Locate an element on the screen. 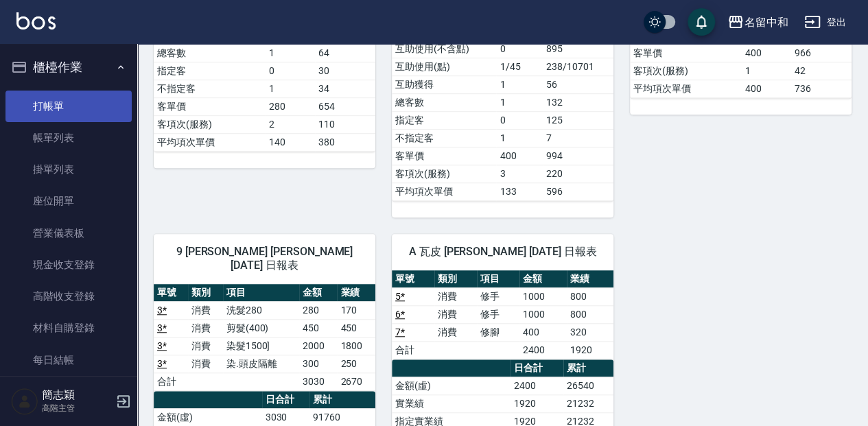 Image resolution: width=868 pixels, height=426 pixels. td: 2000 is located at coordinates (318, 346).